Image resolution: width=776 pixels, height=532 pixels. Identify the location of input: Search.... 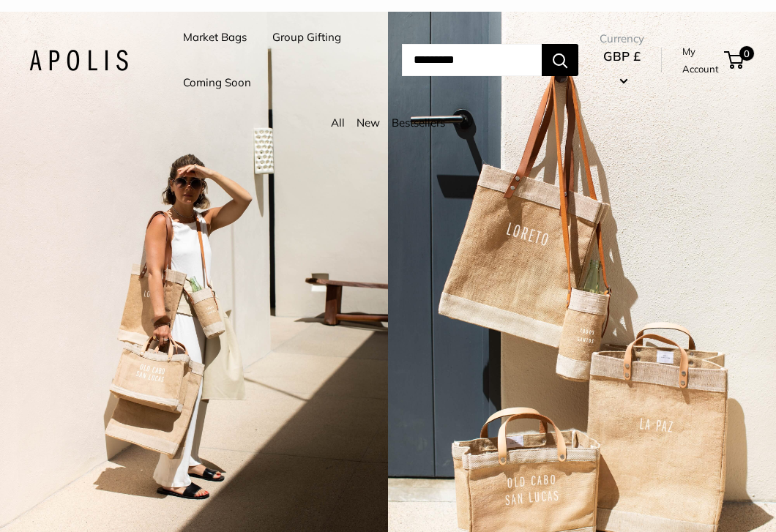
(472, 60).